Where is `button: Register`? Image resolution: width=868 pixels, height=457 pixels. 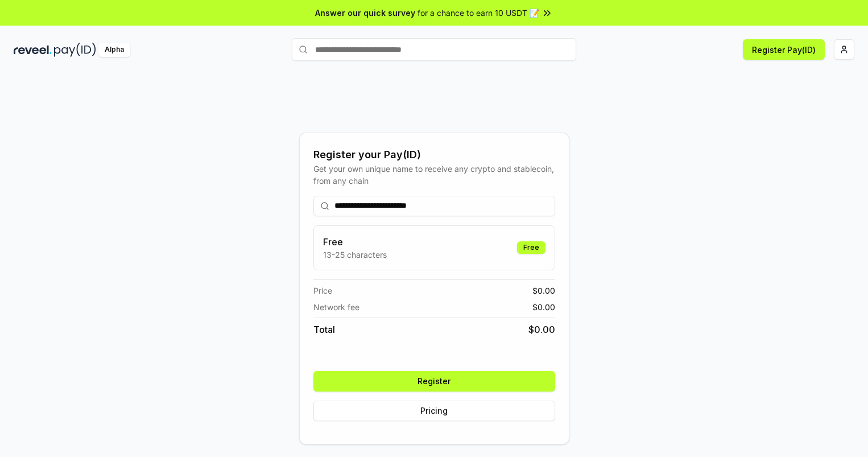 button: Register is located at coordinates (434, 381).